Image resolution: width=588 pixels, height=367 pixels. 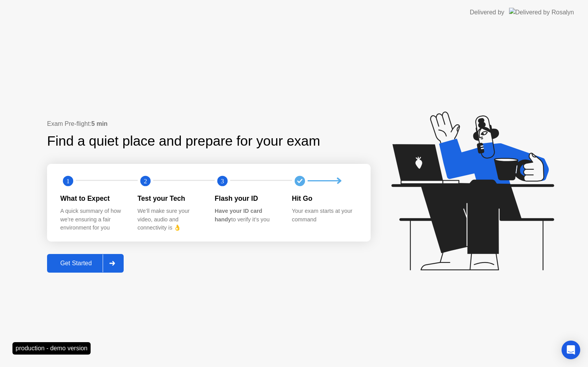 What do you see at coordinates (238, 215) in the screenshot?
I see `b: Have your ID card handy` at bounding box center [238, 215].